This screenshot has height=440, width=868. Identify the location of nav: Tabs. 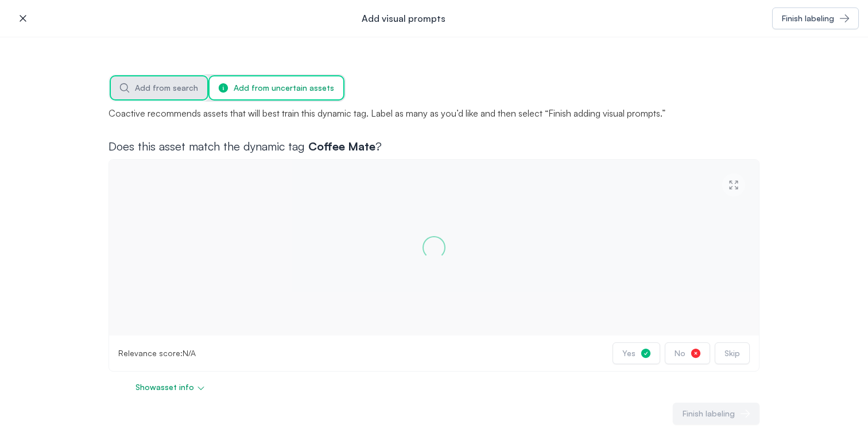
(226, 88).